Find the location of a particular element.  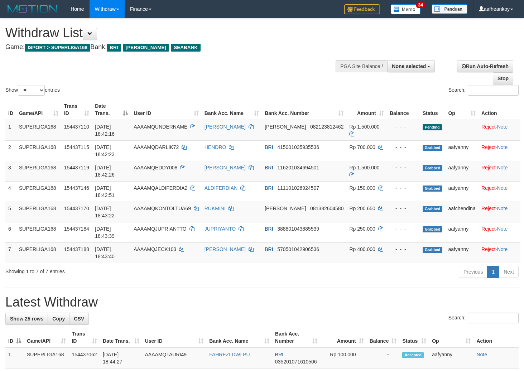

img: panduan.png is located at coordinates (449, 9).